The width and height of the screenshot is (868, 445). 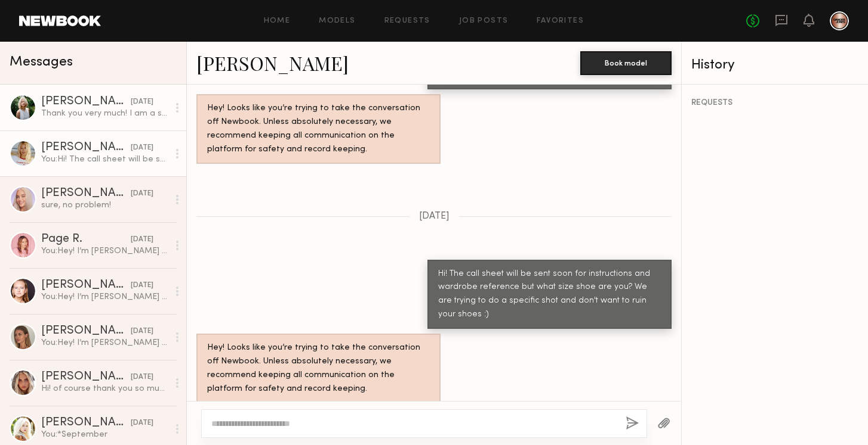 What do you see at coordinates (337, 21) in the screenshot?
I see `a: Models` at bounding box center [337, 21].